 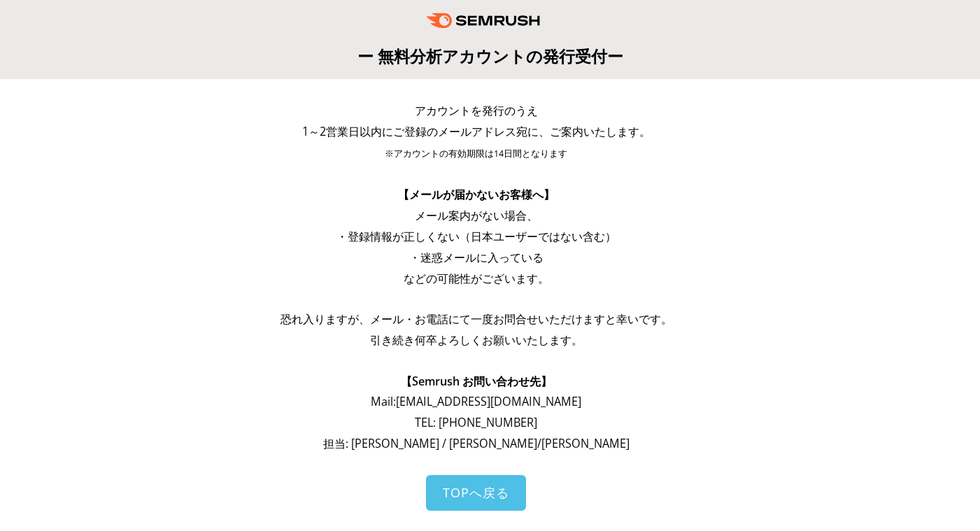 I want to click on span: 1～2営業日以内にご登録のメールアドレス宛に、ご案内いたします。, so click(x=476, y=132).